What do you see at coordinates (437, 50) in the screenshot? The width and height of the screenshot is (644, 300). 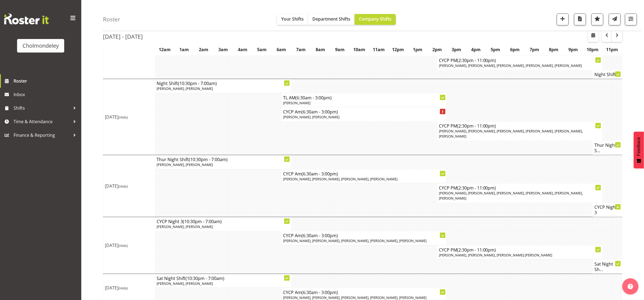 I see `th: 2pm` at bounding box center [437, 50].